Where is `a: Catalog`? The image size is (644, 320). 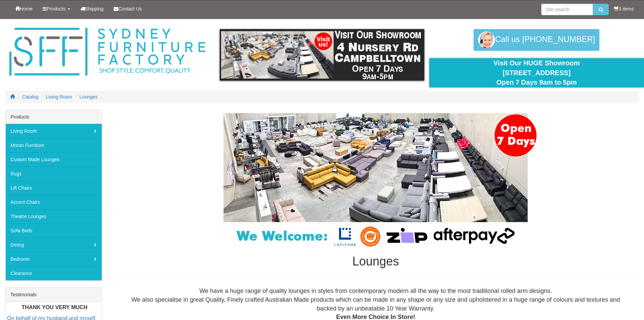 a: Catalog is located at coordinates (30, 97).